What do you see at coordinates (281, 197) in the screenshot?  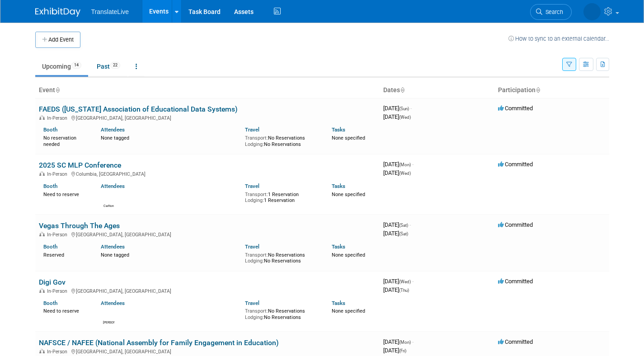 I see `div: 1 Reservation 1 Reservation` at bounding box center [281, 197].